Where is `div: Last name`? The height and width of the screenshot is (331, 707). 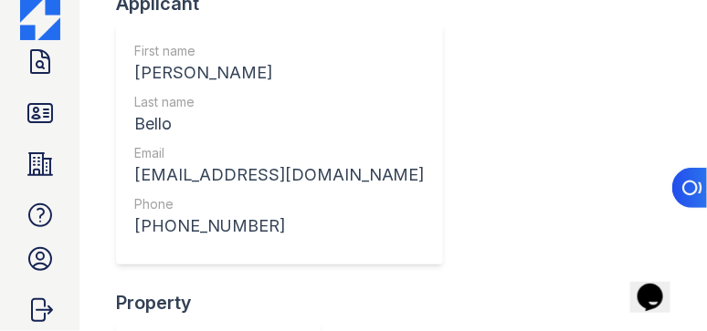
div: Last name is located at coordinates (279, 102).